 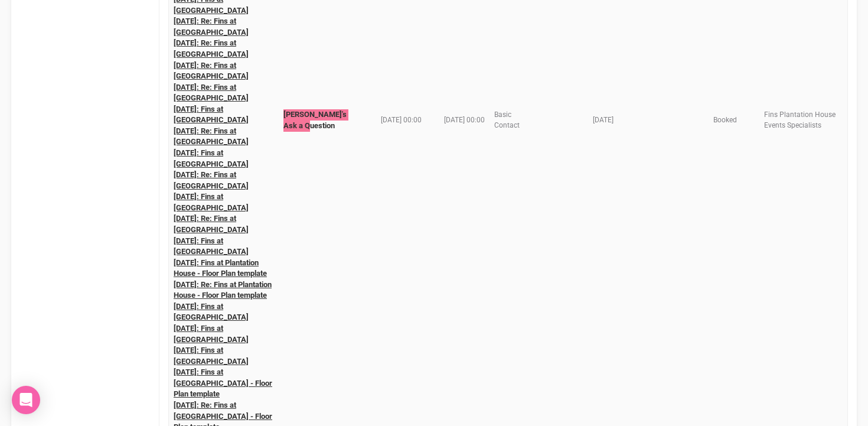 What do you see at coordinates (26, 400) in the screenshot?
I see `div: Open Intercom Messenger` at bounding box center [26, 400].